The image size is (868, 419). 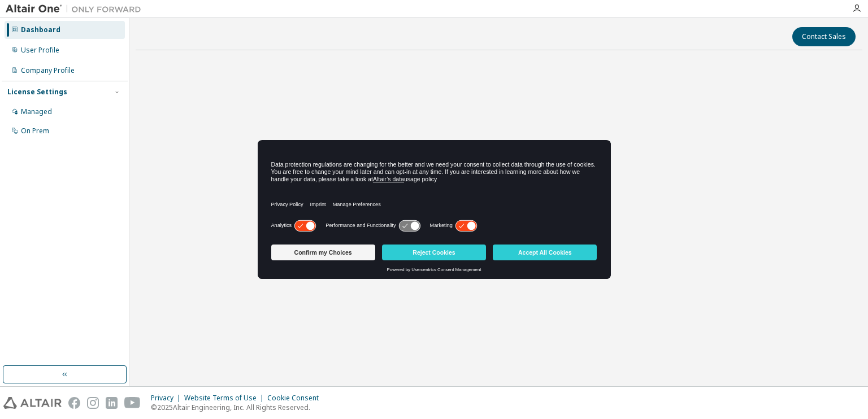 What do you see at coordinates (36, 112) in the screenshot?
I see `div: Managed` at bounding box center [36, 112].